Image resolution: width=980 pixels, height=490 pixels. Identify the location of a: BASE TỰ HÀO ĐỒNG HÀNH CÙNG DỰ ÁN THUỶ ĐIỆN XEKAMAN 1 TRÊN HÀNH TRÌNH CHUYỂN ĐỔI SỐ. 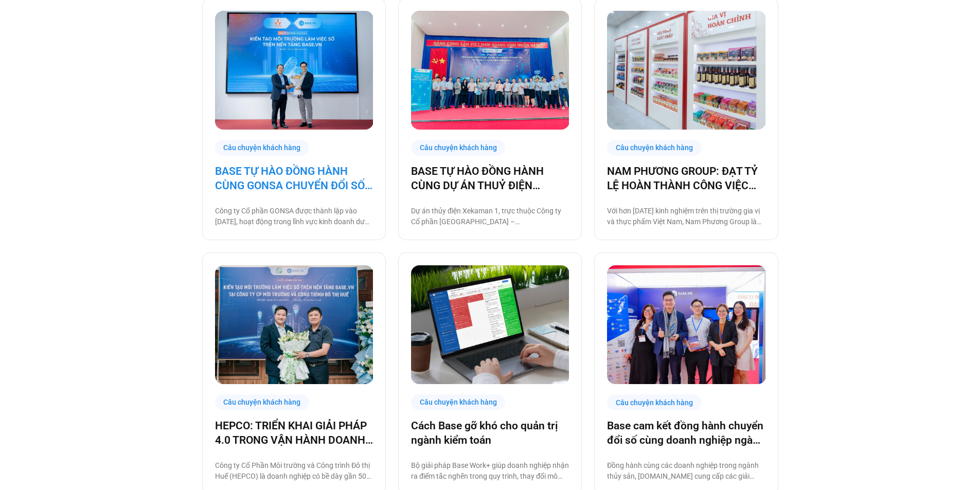
(490, 179).